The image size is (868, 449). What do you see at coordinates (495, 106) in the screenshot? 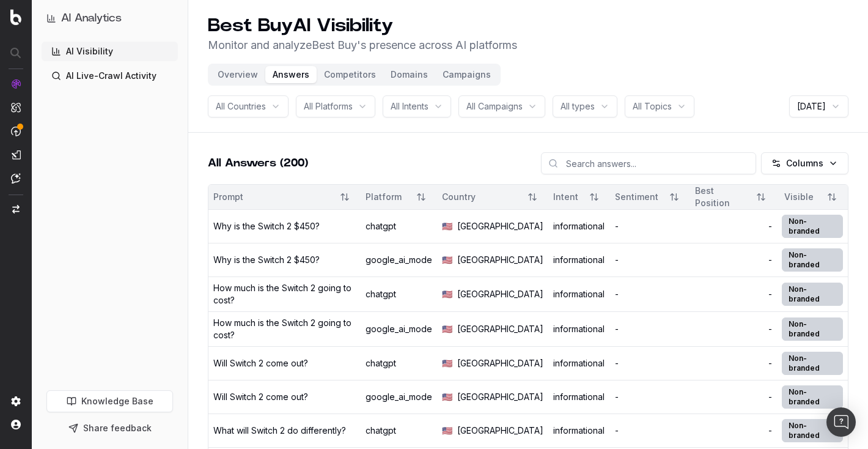
I see `span: All Campaigns` at bounding box center [495, 106].